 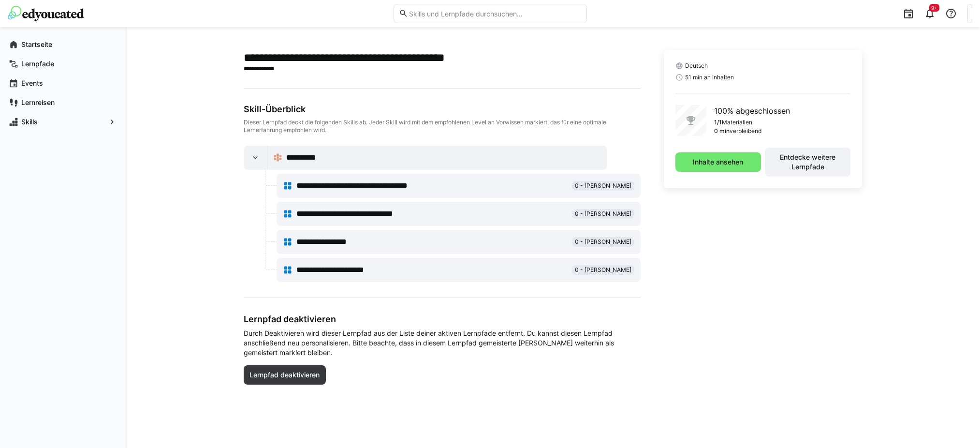 What do you see at coordinates (285, 375) in the screenshot?
I see `button: Lernpfad deaktivieren` at bounding box center [285, 375].